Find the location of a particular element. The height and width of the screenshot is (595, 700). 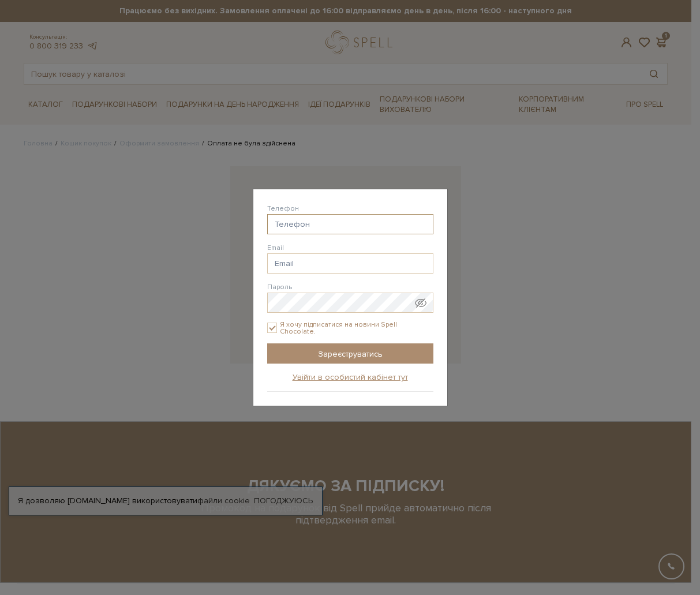

input: Телефон is located at coordinates (350, 224).